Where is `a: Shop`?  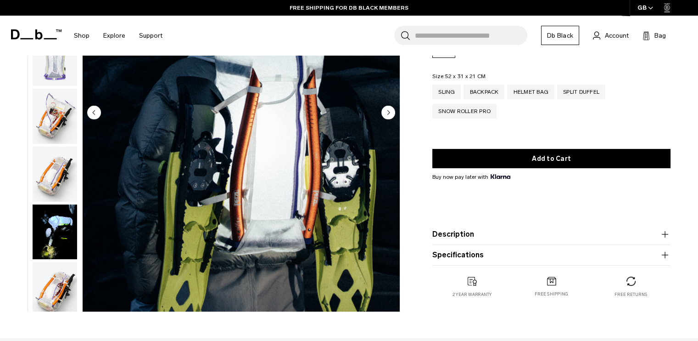 a: Shop is located at coordinates (82, 35).